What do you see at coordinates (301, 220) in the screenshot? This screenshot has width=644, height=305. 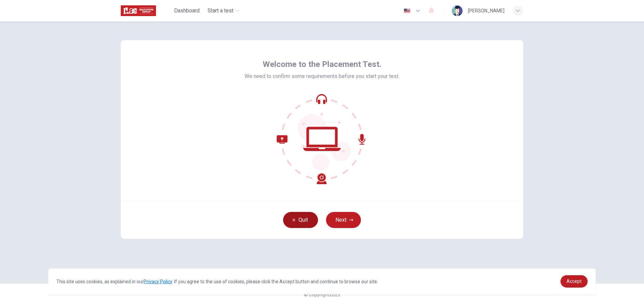 I see `button: Quit` at bounding box center [301, 220].